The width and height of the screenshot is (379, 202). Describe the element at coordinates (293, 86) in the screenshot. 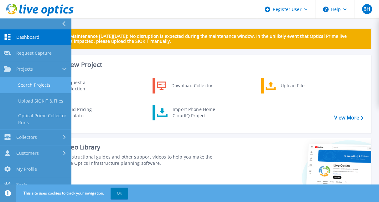

I see `a: Upload Files` at that location.